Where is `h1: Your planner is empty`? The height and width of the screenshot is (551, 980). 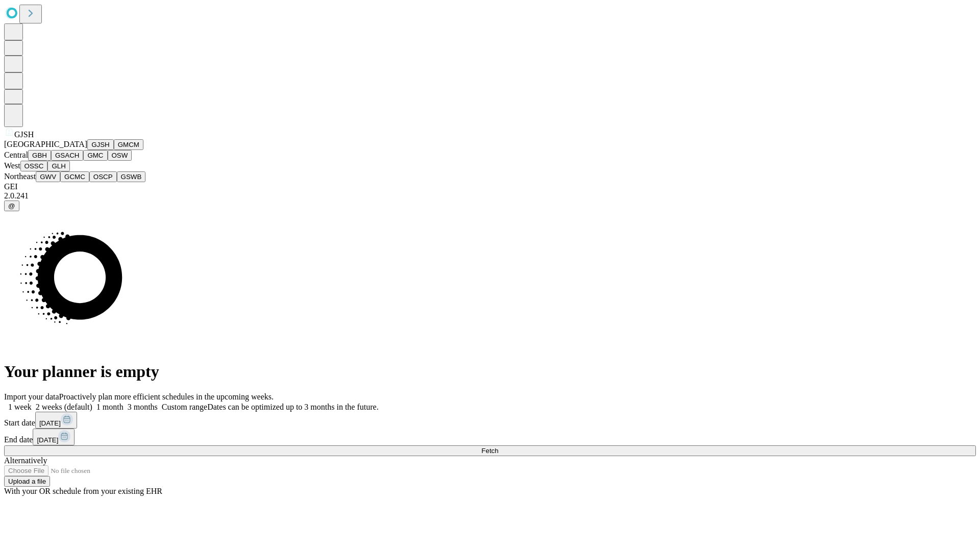 h1: Your planner is empty is located at coordinates (490, 371).